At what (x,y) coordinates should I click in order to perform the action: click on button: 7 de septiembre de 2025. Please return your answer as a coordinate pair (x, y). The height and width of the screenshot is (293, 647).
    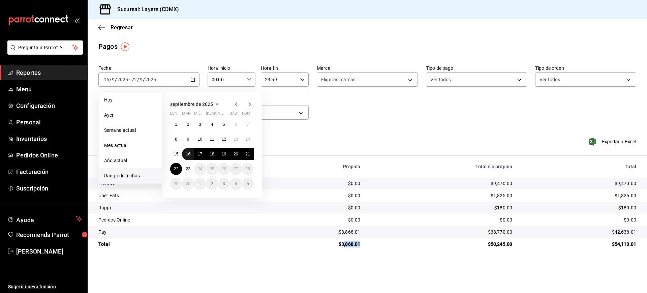
    Looking at the image, I should click on (248, 124).